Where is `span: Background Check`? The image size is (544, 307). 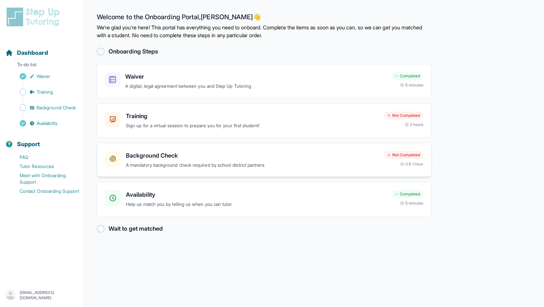 span: Background Check is located at coordinates (56, 108).